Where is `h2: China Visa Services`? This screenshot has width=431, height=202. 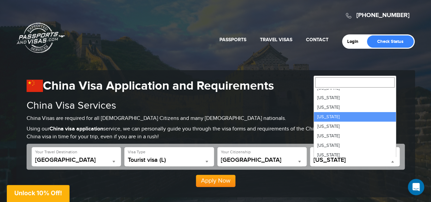
h2: China Visa Services is located at coordinates (216, 106).